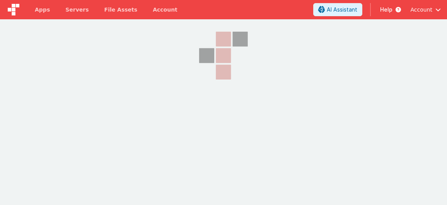 The width and height of the screenshot is (447, 205). I want to click on span: File Assets, so click(121, 10).